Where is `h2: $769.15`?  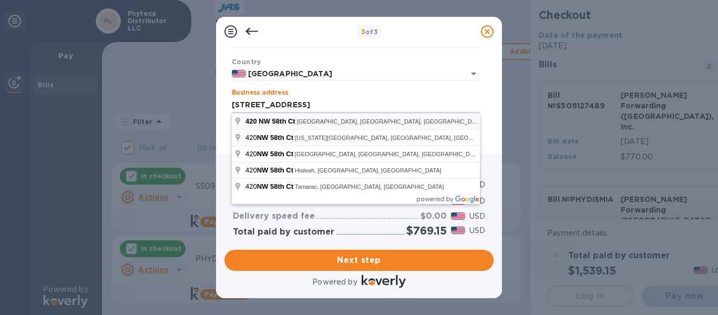
h2: $769.15 is located at coordinates (426, 230).